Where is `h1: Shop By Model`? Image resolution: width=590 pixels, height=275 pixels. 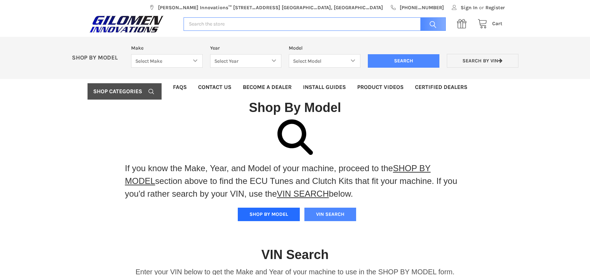
h1: Shop By Model is located at coordinates (295, 107).